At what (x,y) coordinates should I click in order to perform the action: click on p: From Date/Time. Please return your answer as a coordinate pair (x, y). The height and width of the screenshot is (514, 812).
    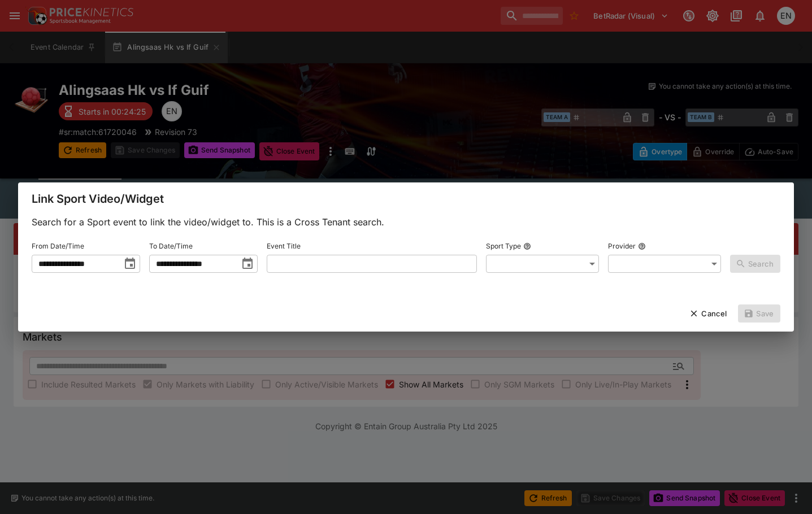
    Looking at the image, I should click on (57, 246).